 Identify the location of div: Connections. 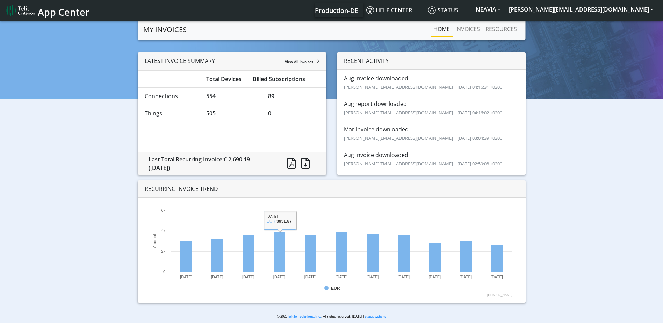
(170, 96).